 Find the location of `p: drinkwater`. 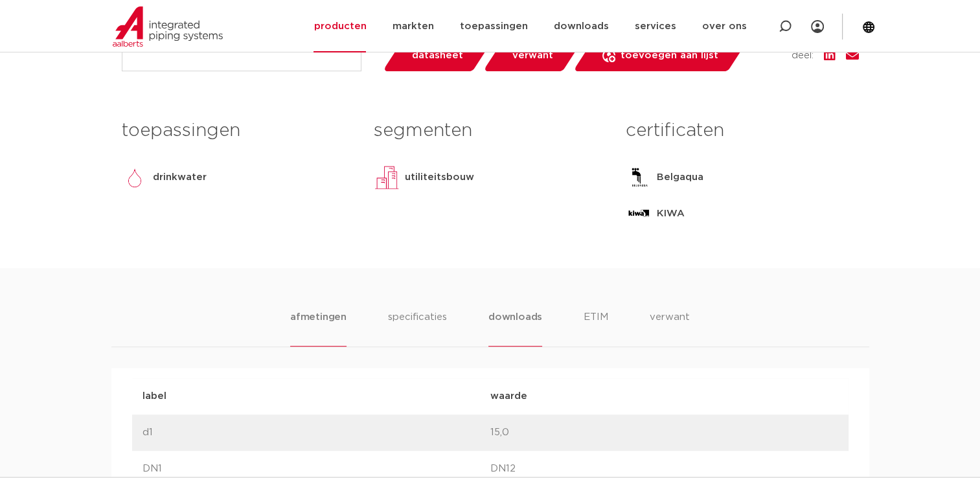

p: drinkwater is located at coordinates (180, 177).